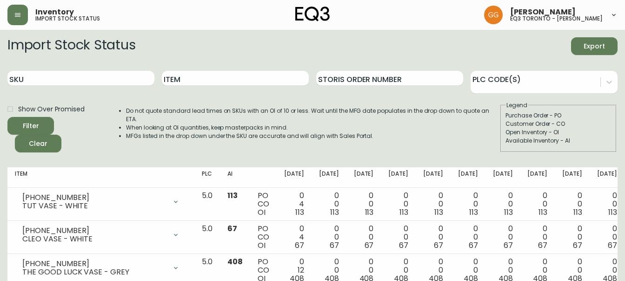  Describe the element at coordinates (235, 261) in the screenshot. I see `span: 408` at that location.